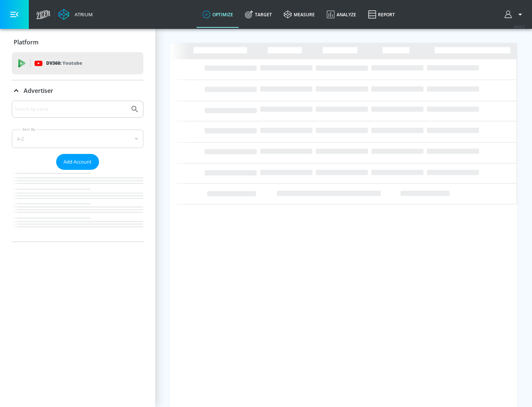  What do you see at coordinates (71, 109) in the screenshot?
I see `input: Search by name` at bounding box center [71, 109].